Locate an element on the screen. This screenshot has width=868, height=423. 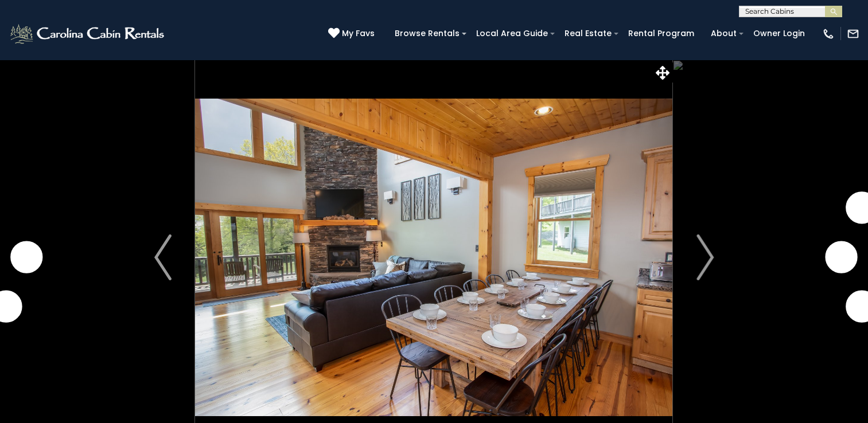
img: White-1-2.png is located at coordinates (87, 34).